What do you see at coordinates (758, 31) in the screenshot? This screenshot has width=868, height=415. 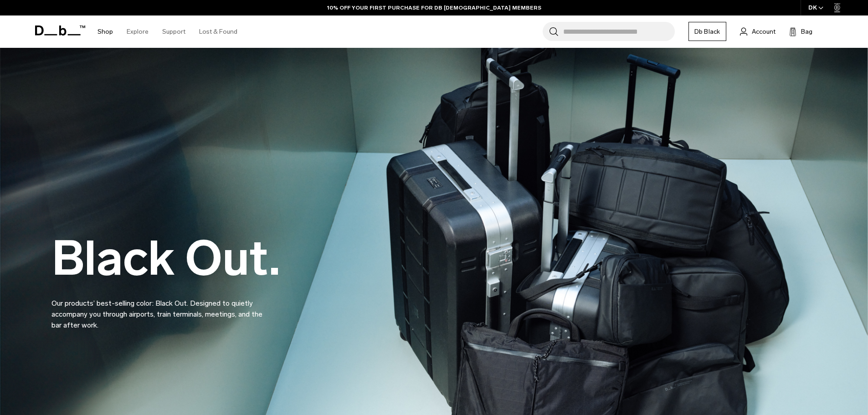 I see `a: Account` at bounding box center [758, 31].